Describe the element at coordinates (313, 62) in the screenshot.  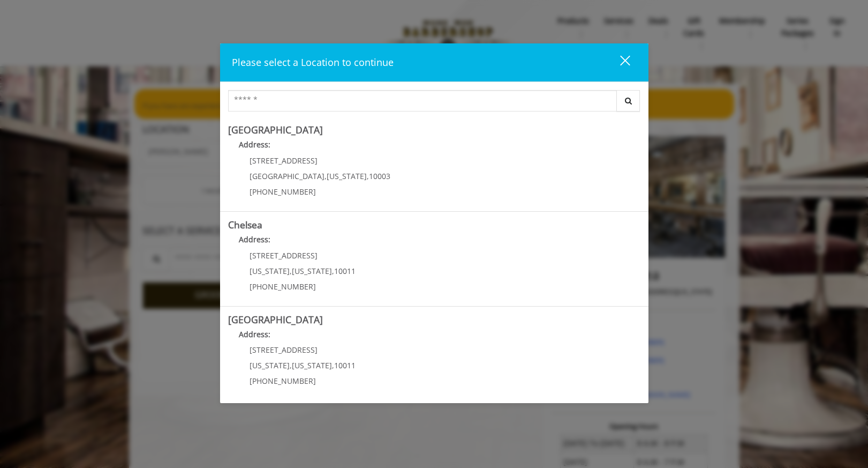
I see `span: Please select a Location to continue` at that location.